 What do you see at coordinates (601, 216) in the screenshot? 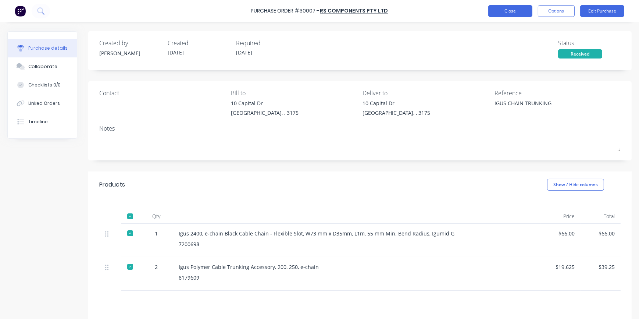
I see `div: Total` at bounding box center [601, 216].